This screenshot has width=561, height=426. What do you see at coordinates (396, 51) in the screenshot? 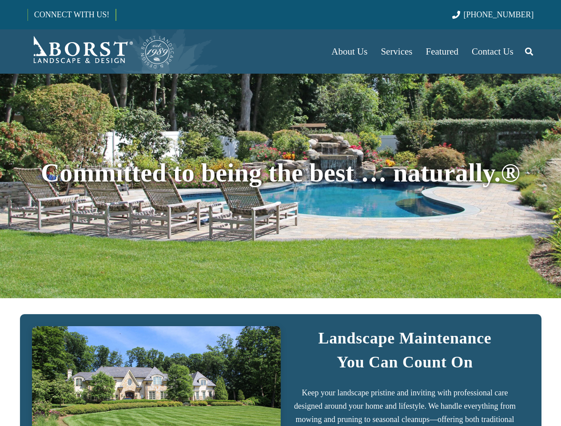
I see `span: Services` at bounding box center [396, 51].